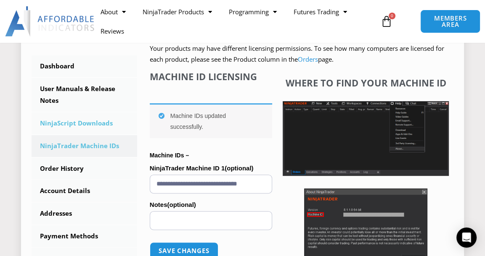 The image size is (485, 256). Describe the element at coordinates (297, 54) in the screenshot. I see `span: Your products may have different licensing permissions. To see how many computers are licensed fo...` at that location.